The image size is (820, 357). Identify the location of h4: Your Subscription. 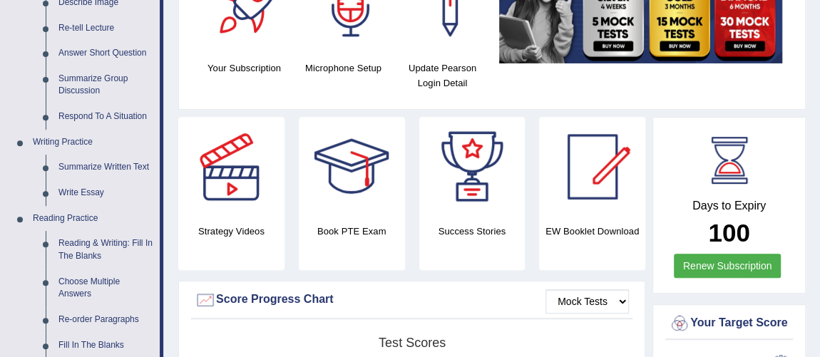
(244, 68).